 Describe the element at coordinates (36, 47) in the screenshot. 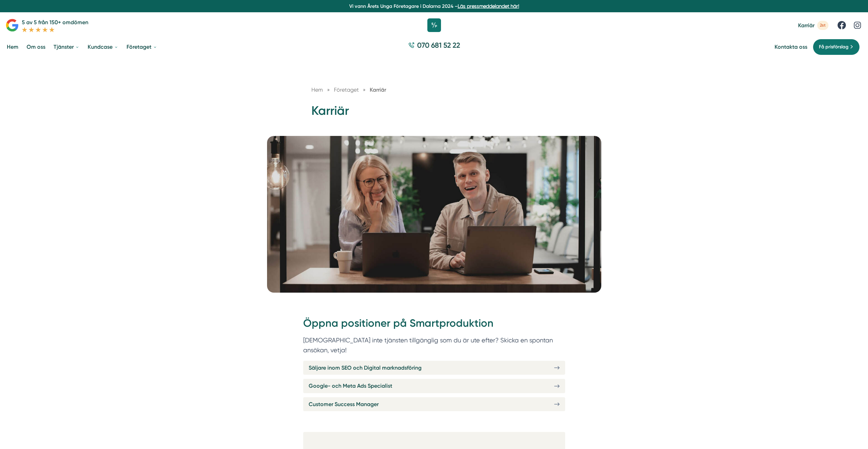

I see `a: Om oss` at that location.